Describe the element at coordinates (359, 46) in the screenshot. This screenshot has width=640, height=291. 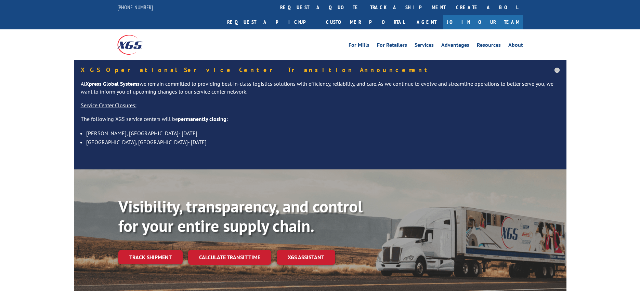
I see `a: For Mills` at that location.